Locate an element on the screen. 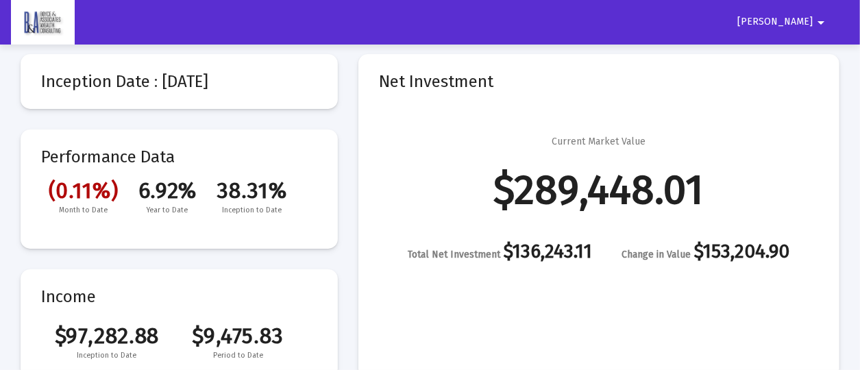  span: 38.31% is located at coordinates (252, 191).